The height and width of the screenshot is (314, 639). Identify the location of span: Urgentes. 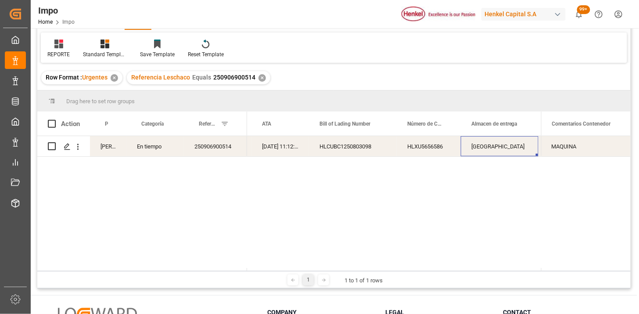
(95, 77).